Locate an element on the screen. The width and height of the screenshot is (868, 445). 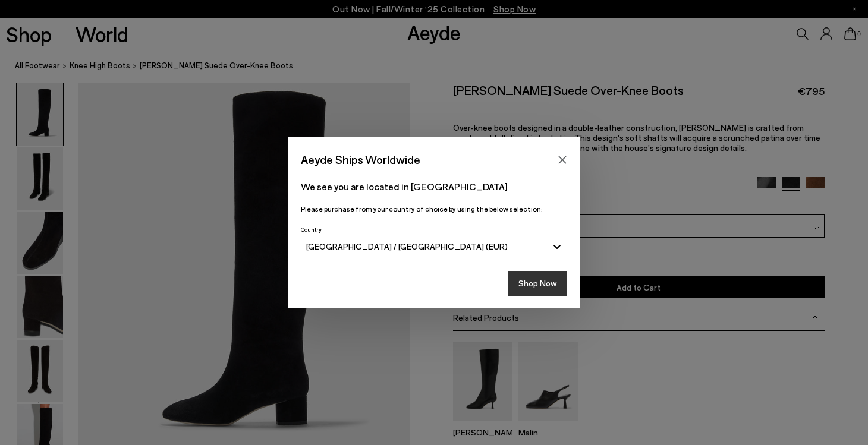
button: Shop Now is located at coordinates (538, 283).